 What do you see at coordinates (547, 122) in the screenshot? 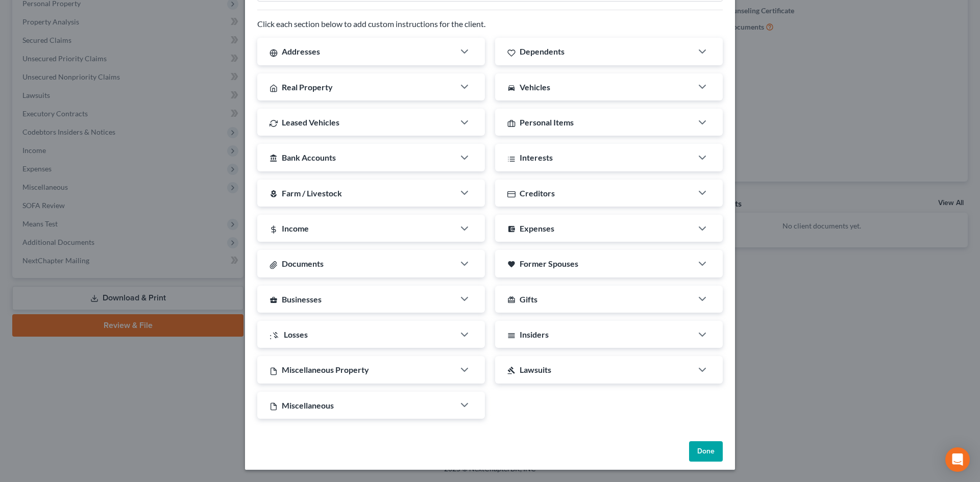
I see `span: Personal Items` at bounding box center [547, 122].